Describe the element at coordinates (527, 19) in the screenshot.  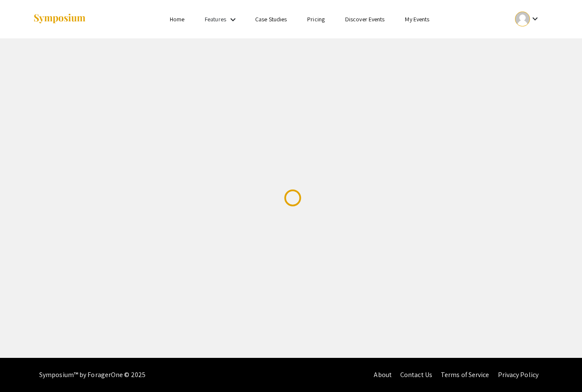
I see `button: Expand account dropdown` at that location.